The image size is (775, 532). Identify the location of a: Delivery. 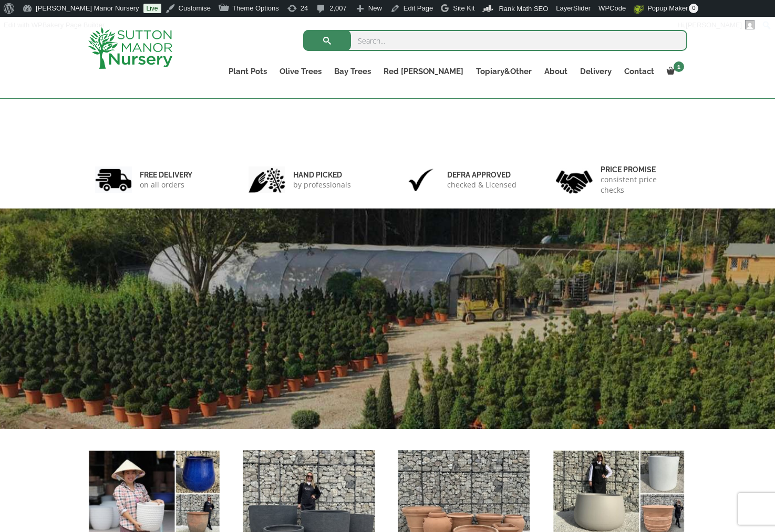
(596, 71).